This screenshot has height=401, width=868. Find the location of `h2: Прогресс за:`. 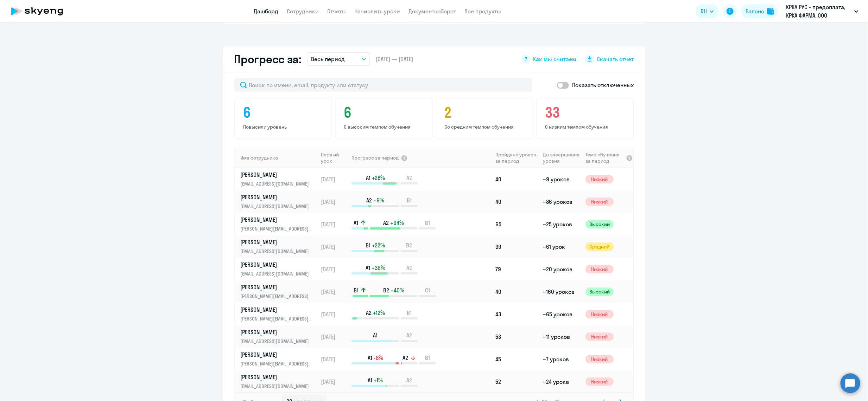

h2: Прогресс за: is located at coordinates (268, 59).